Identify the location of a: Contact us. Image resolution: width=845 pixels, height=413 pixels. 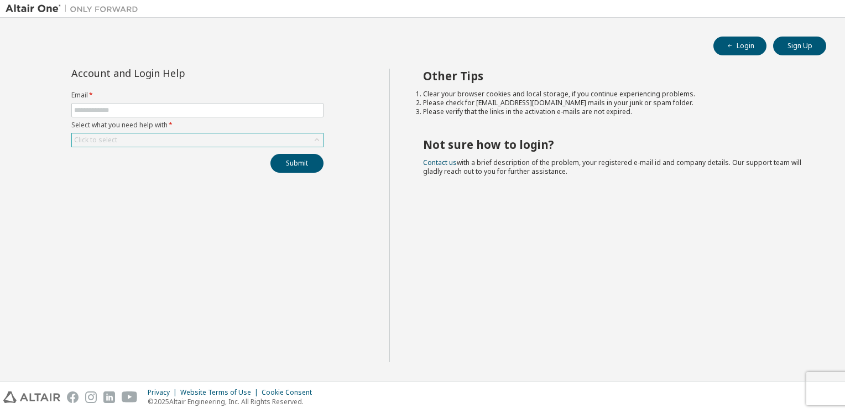
(440, 162).